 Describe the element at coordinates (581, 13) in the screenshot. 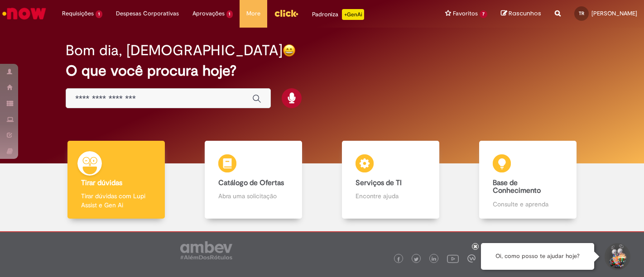

I see `span: TR` at that location.